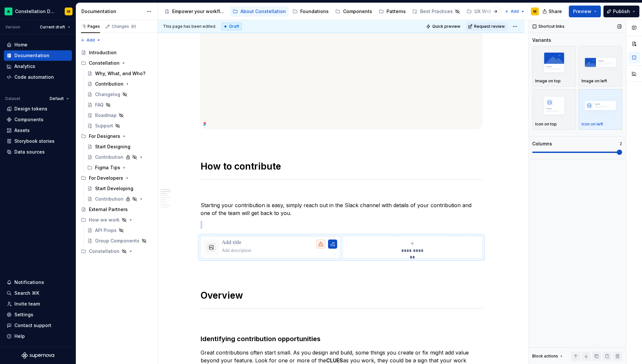 Image resolution: width=642 pixels, height=364 pixels. I want to click on a: Analytics, so click(38, 67).